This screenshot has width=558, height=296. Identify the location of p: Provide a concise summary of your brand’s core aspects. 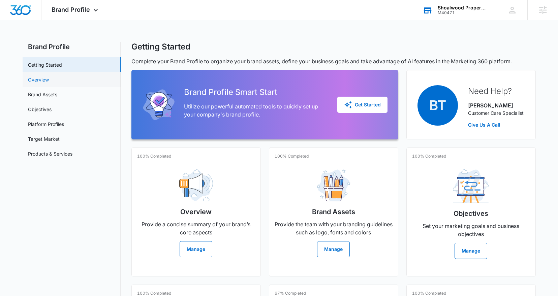
(196, 228).